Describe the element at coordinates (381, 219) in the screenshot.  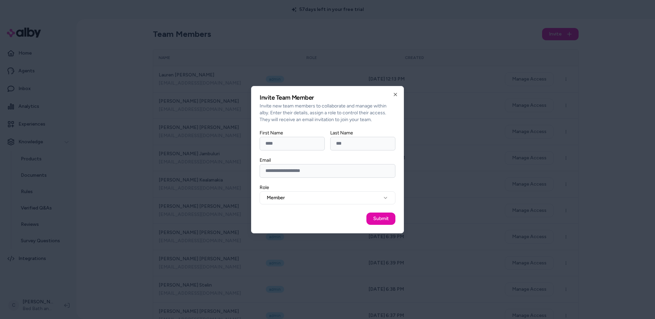
I see `button: Submit` at that location.